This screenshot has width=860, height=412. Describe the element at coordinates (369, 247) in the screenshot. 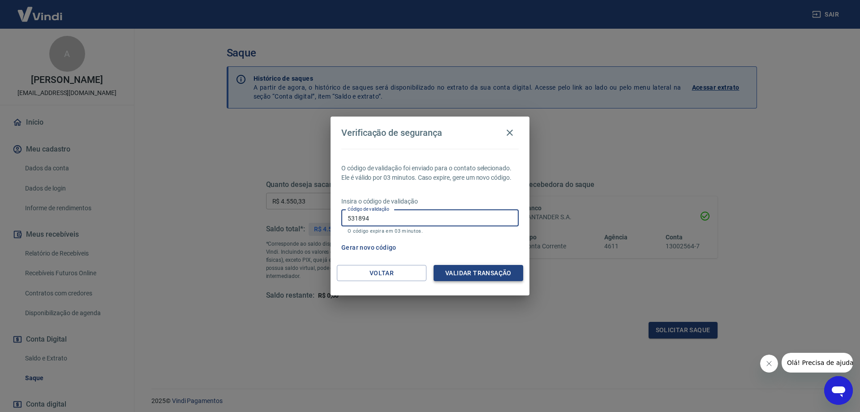

I see `button: Gerar novo código` at that location.